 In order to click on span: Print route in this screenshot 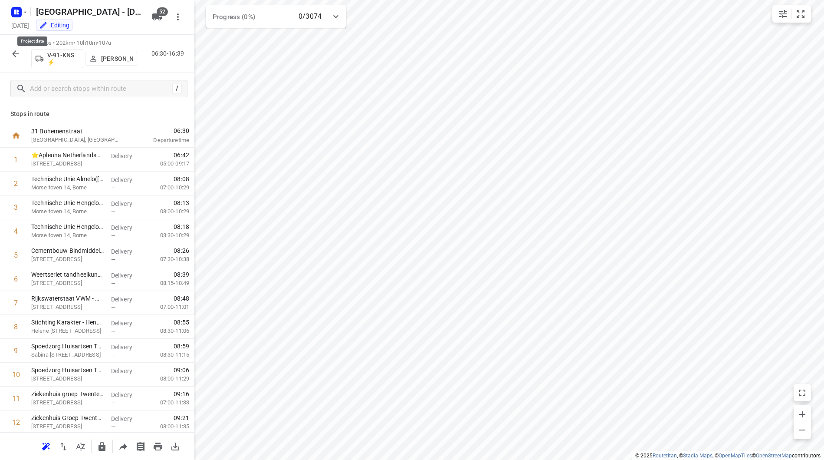, I will do `click(158, 445)`.